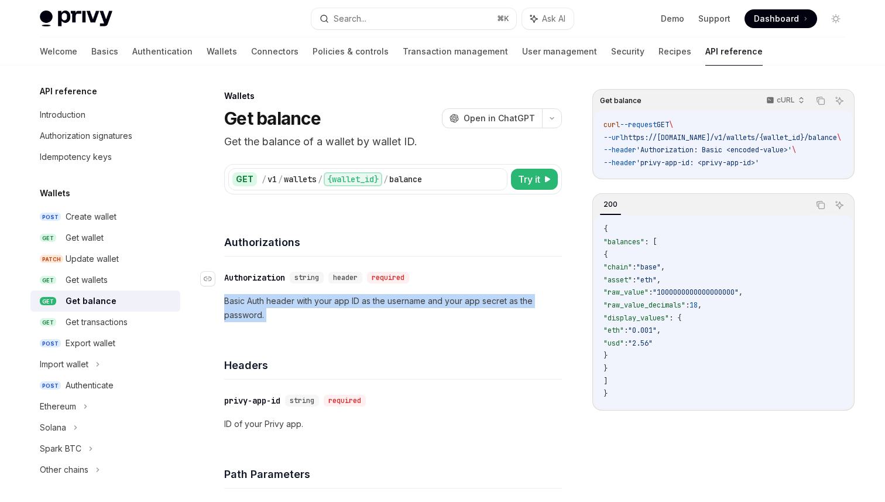 The height and width of the screenshot is (502, 885). Describe the element at coordinates (53, 427) in the screenshot. I see `div: Solana` at that location.